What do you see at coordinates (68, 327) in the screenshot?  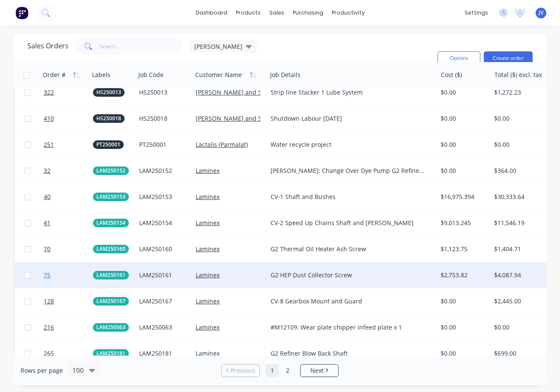 I see `a: 216` at bounding box center [68, 327].